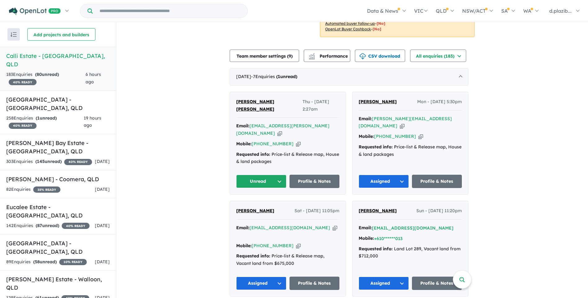 The height and width of the screenshot is (298, 588). I want to click on button: Performance, so click(327, 56).